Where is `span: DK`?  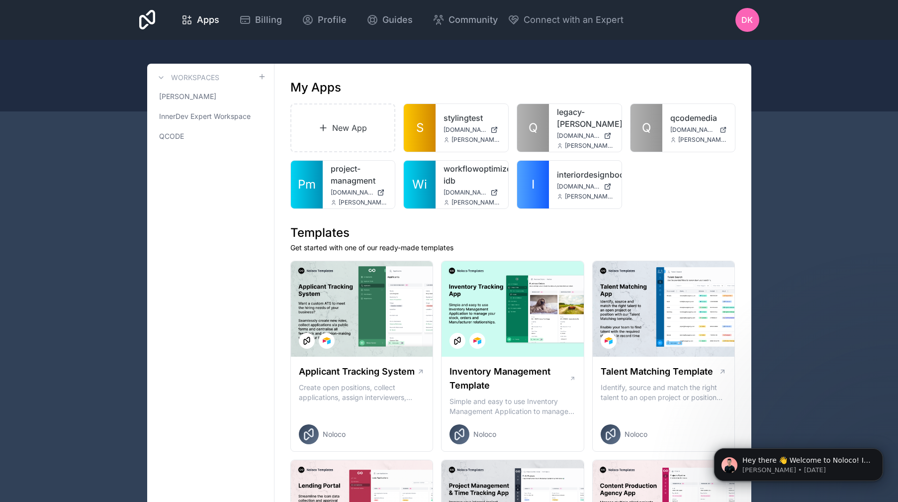
span: DK is located at coordinates (747, 20).